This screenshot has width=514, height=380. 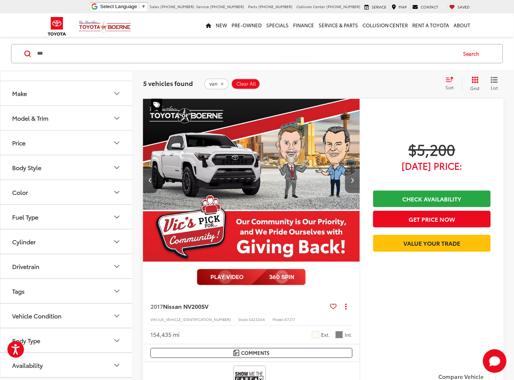 I want to click on a: Collision Center, so click(x=385, y=25).